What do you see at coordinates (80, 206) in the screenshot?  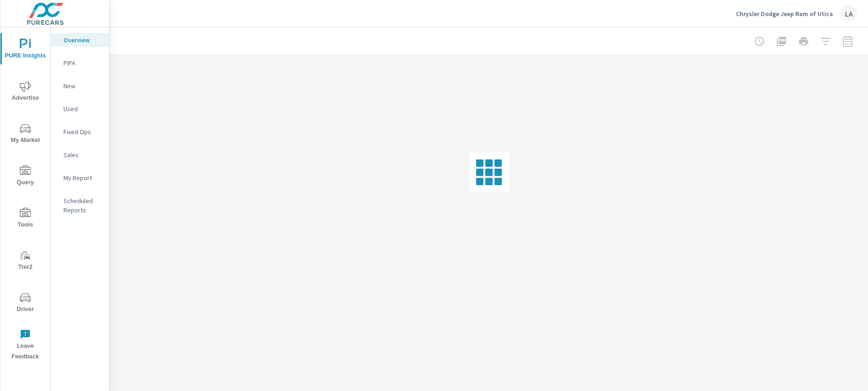 I see `div: Scheduled Reports` at bounding box center [80, 206].